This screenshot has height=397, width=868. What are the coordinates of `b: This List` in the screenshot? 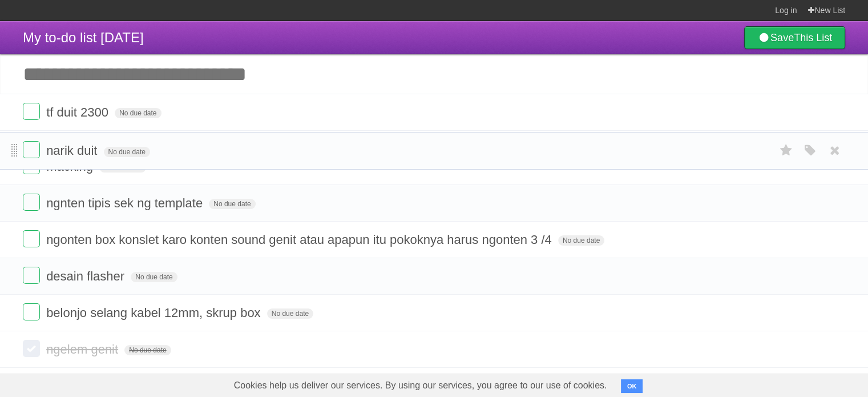 It's located at (813, 37).